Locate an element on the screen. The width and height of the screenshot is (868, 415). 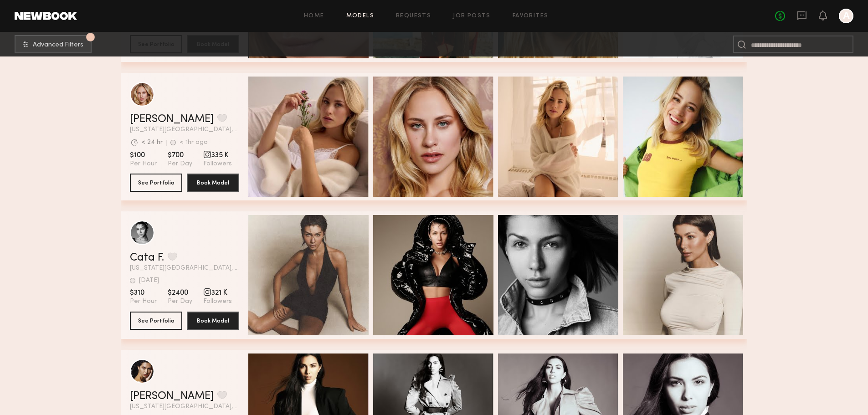
a: Models is located at coordinates (360, 16).